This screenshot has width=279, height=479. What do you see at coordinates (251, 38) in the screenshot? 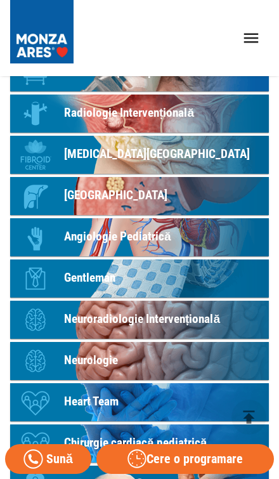
I see `button: open drawer` at bounding box center [251, 38].